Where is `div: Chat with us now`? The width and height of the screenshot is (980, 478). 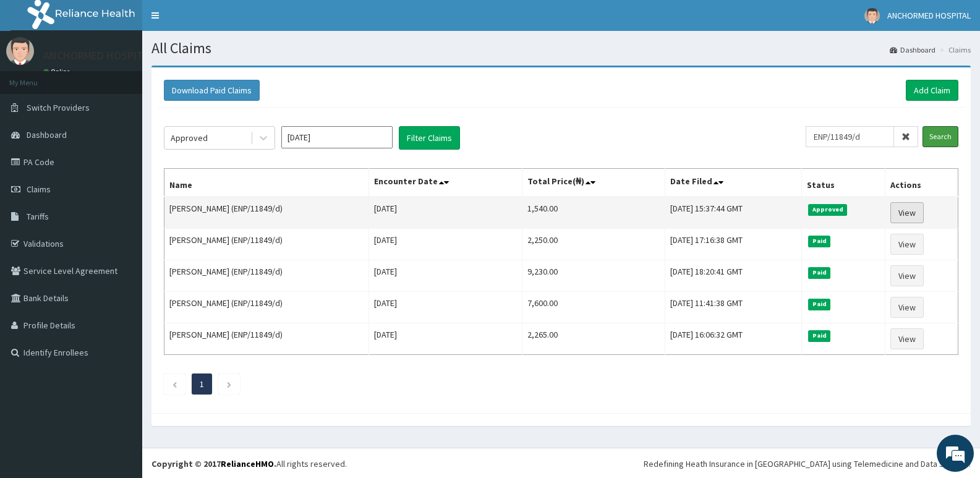 div: Chat with us now is located at coordinates (136, 78).